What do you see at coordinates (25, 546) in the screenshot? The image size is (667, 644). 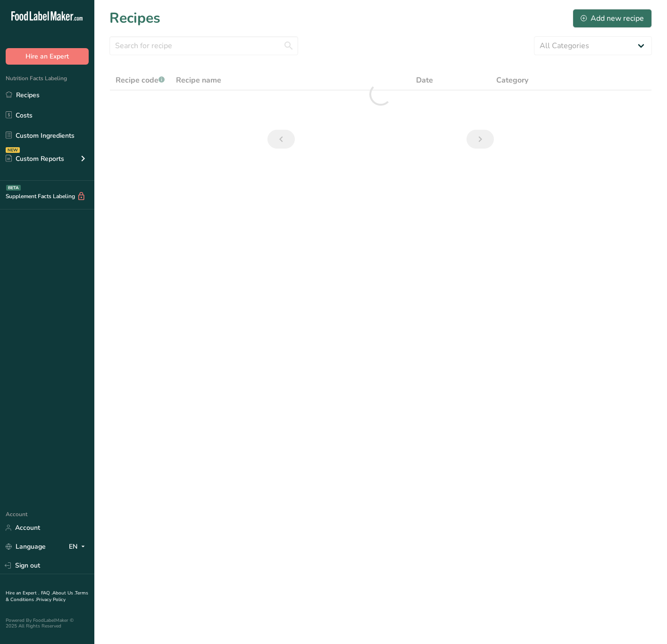 I see `a: Language` at bounding box center [25, 546].